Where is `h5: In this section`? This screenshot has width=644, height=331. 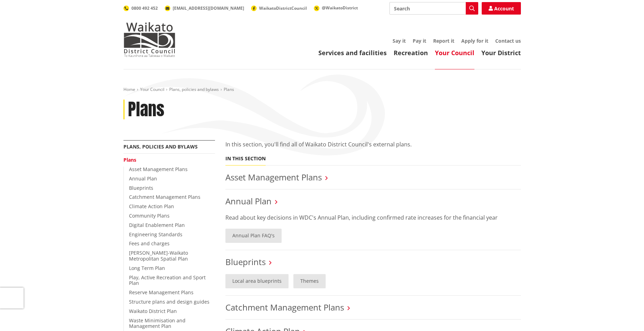 h5: In this section is located at coordinates (245, 158).